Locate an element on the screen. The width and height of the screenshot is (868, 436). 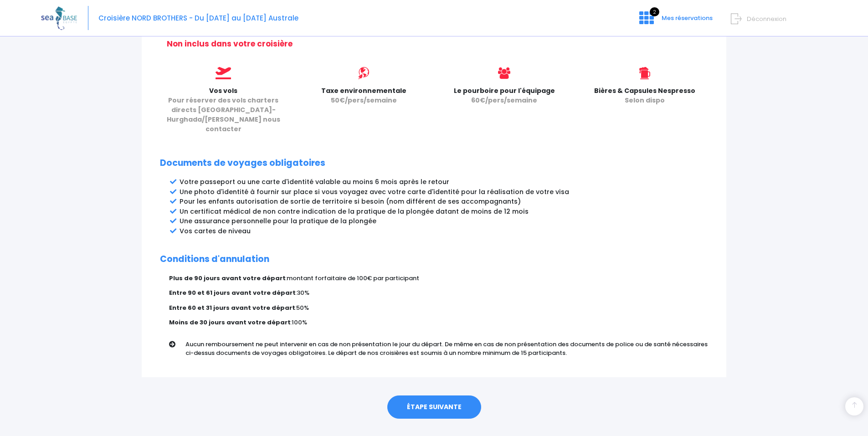
li: Un certificat médical de non contre indication de la pratique de la plongée datant de moins de 12... is located at coordinates (444, 212).